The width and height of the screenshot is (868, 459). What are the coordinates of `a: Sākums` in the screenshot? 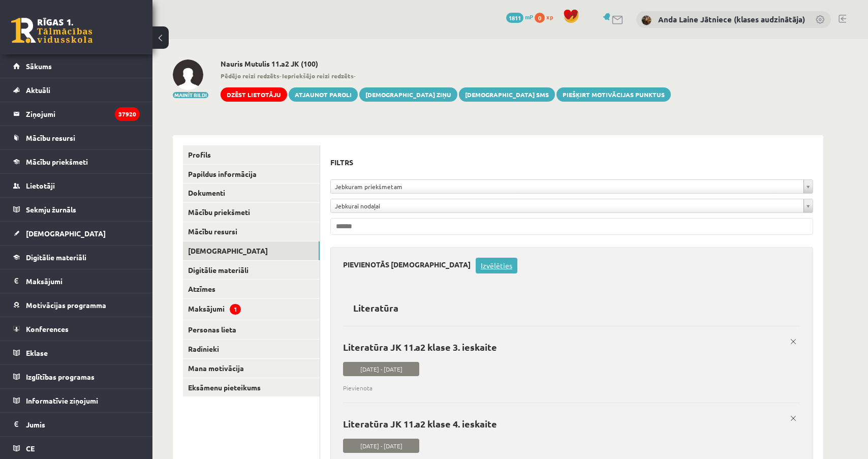 It's located at (76, 66).